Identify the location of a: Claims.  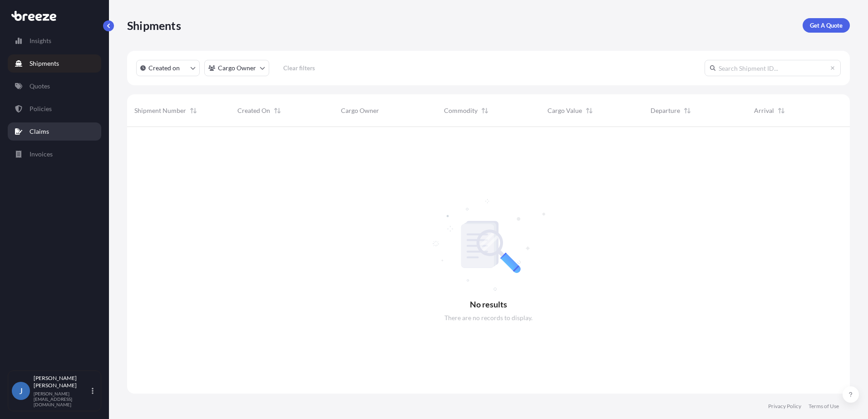
(54, 132).